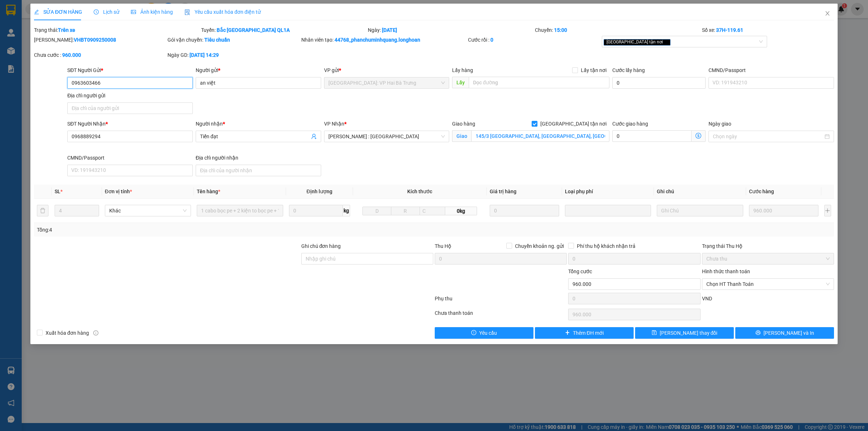 The width and height of the screenshot is (868, 431). Describe the element at coordinates (188, 12) in the screenshot. I see `img: icon` at that location.